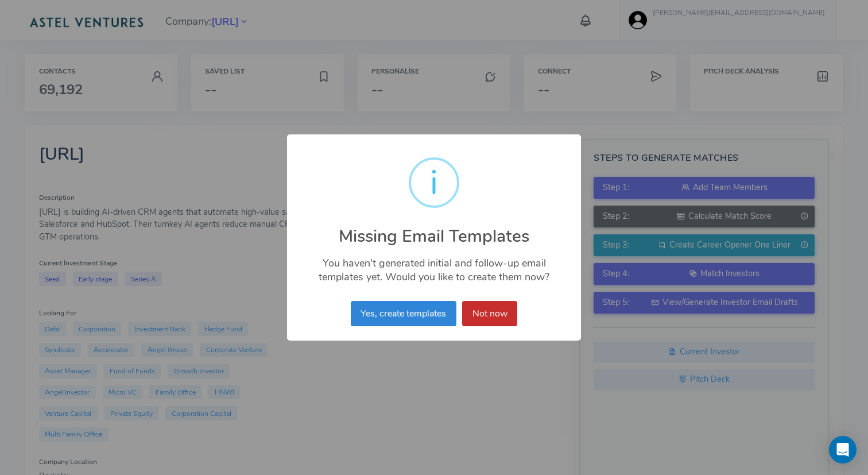 This screenshot has width=868, height=475. Describe the element at coordinates (434, 229) in the screenshot. I see `h2: Missing Email Templates` at that location.